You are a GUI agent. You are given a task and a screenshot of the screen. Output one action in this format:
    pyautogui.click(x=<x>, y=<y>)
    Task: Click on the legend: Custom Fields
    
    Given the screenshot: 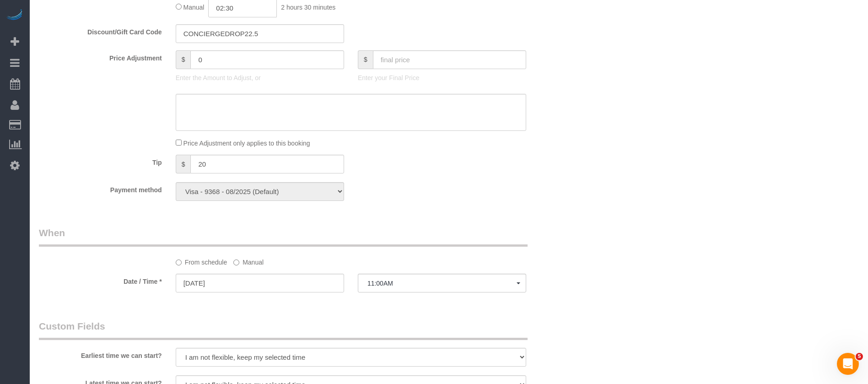 What is the action you would take?
    pyautogui.click(x=283, y=329)
    